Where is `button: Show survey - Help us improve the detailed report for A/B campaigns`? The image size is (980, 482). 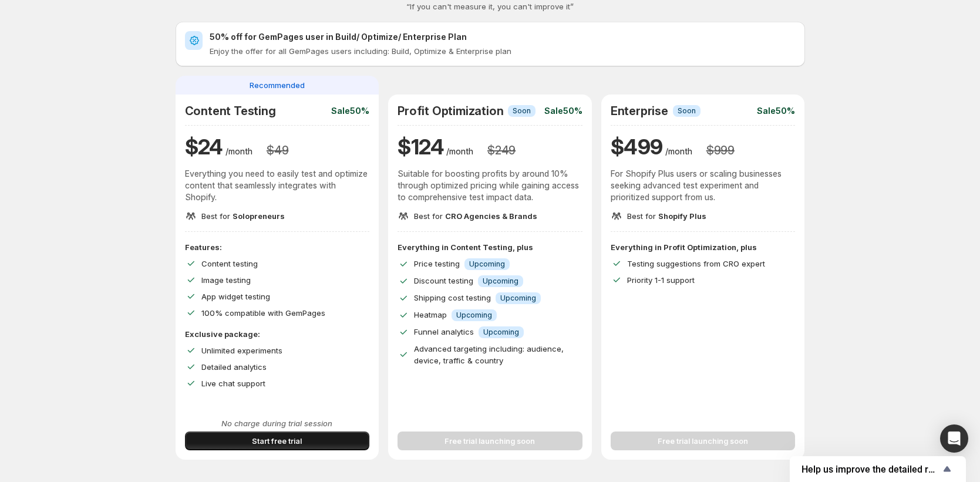 button: Show survey - Help us improve the detailed report for A/B campaigns is located at coordinates (878, 469).